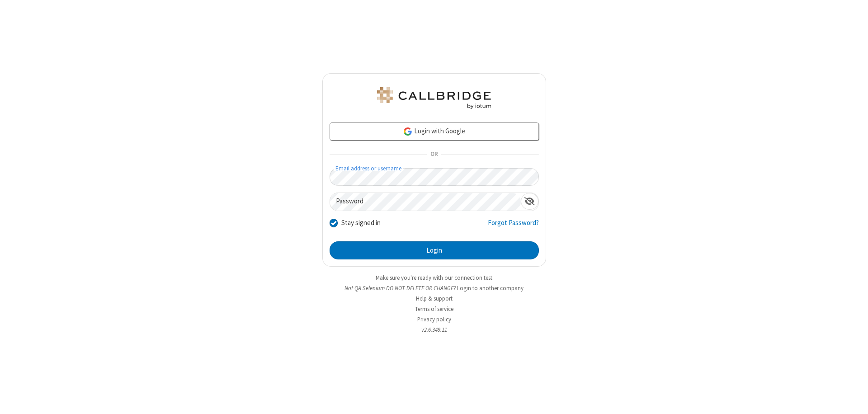 This screenshot has width=868, height=414. What do you see at coordinates (434, 277) in the screenshot?
I see `a: Make sure you're ready with our connection test` at bounding box center [434, 277].